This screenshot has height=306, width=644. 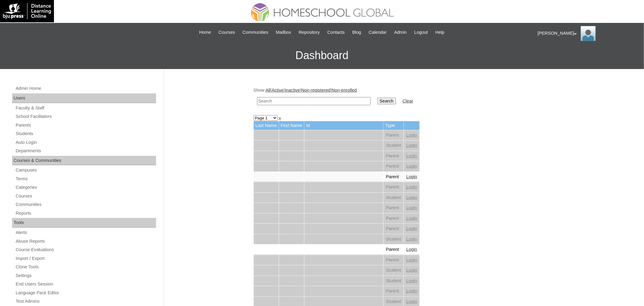 What do you see at coordinates (86, 267) in the screenshot?
I see `a: Clone Tools` at bounding box center [86, 267].